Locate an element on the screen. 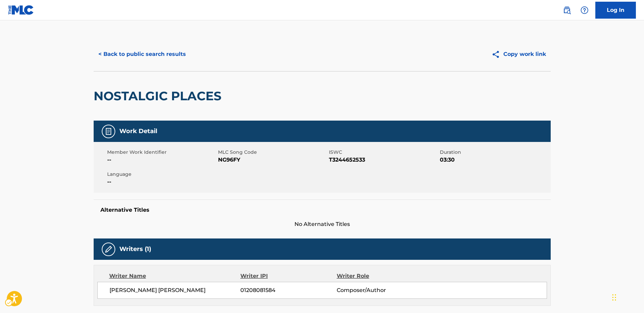  div: Writer Name is located at coordinates (175, 276).